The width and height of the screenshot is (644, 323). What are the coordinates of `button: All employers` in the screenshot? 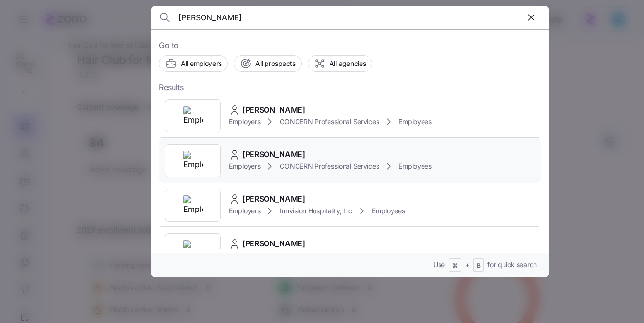 It's located at (193, 63).